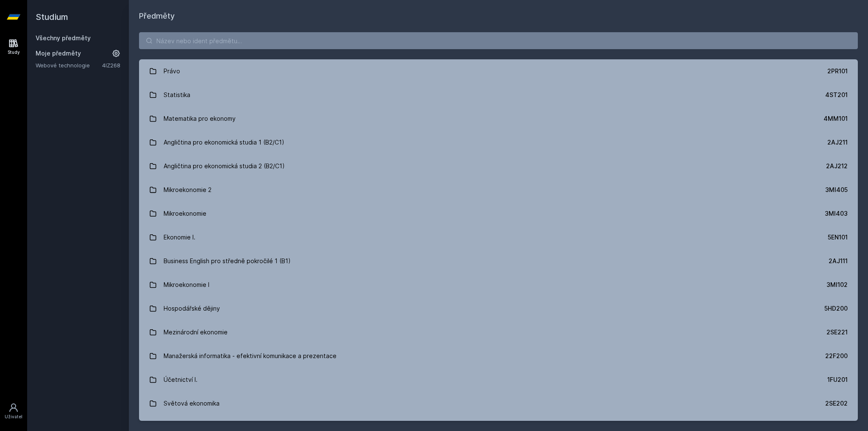  Describe the element at coordinates (837, 261) in the screenshot. I see `div: 2AJ111` at that location.